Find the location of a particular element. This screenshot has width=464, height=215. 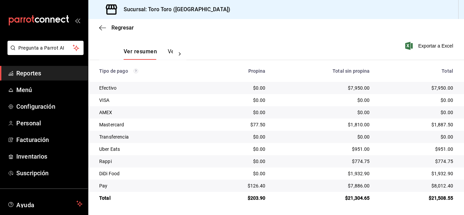

button: Ver resumen is located at coordinates (140, 54).